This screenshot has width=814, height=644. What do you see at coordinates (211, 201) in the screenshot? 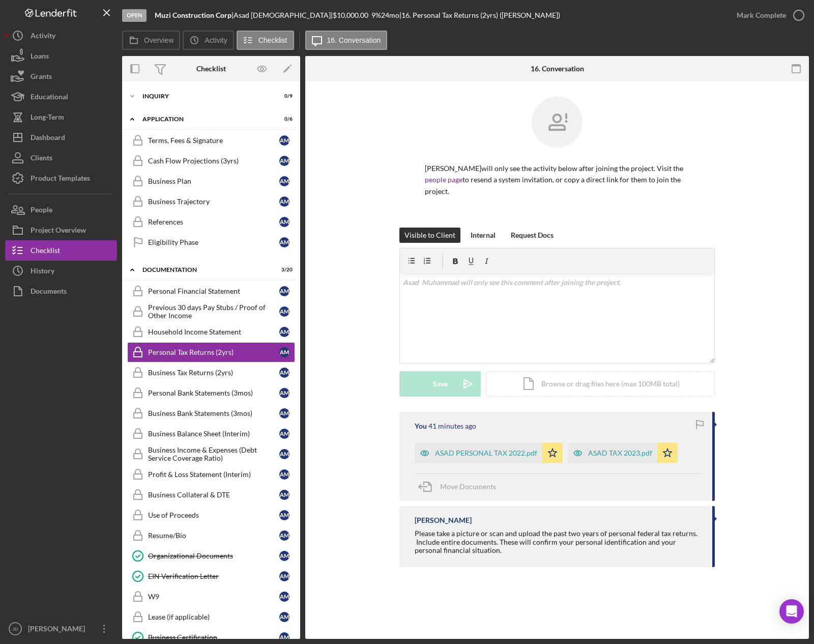
I see `a: Business TrajectoryAM` at bounding box center [211, 201].